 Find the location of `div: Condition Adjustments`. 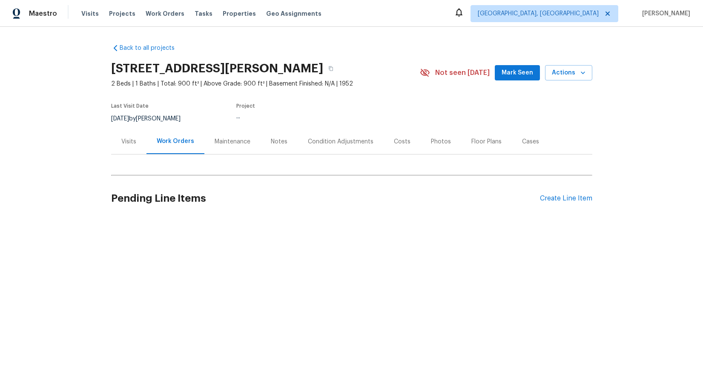

div: Condition Adjustments is located at coordinates (341, 142).